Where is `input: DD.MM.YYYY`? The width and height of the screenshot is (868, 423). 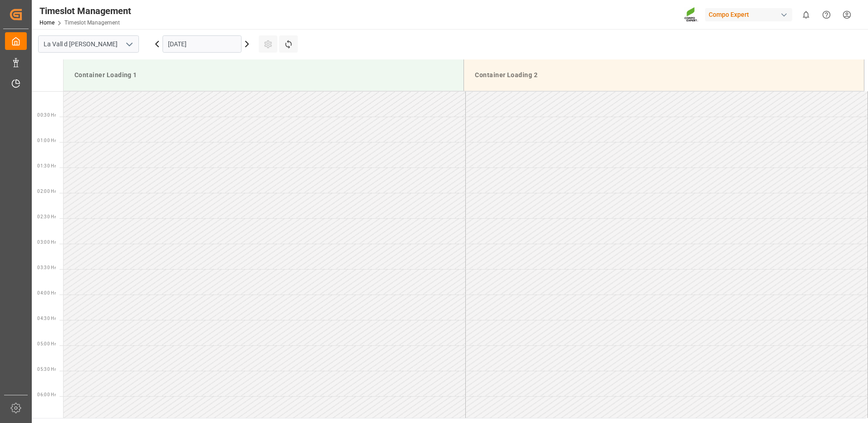
input: DD.MM.YYYY is located at coordinates (202, 44).